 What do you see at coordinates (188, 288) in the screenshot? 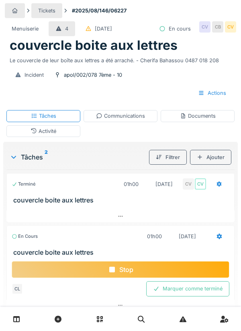
I see `div: Marquer comme terminé` at bounding box center [188, 288].